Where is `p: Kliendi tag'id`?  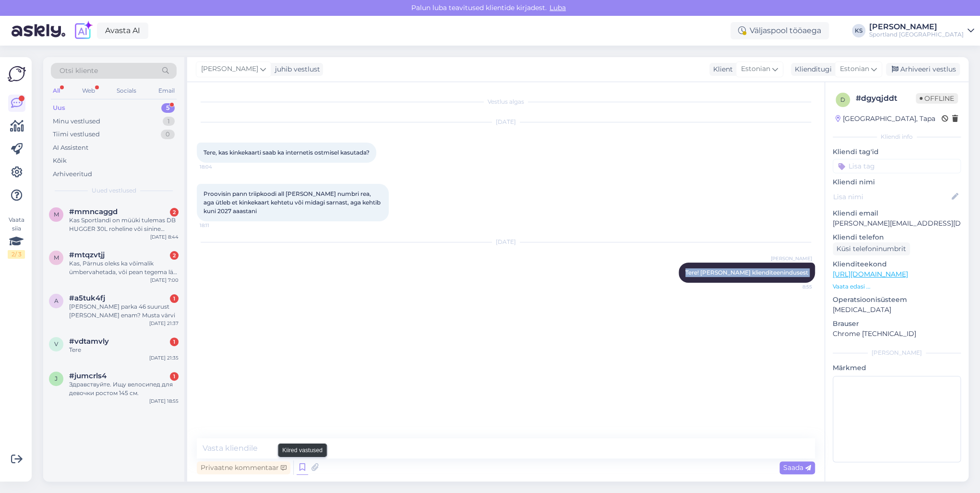
p: Kliendi tag'id is located at coordinates (897, 152).